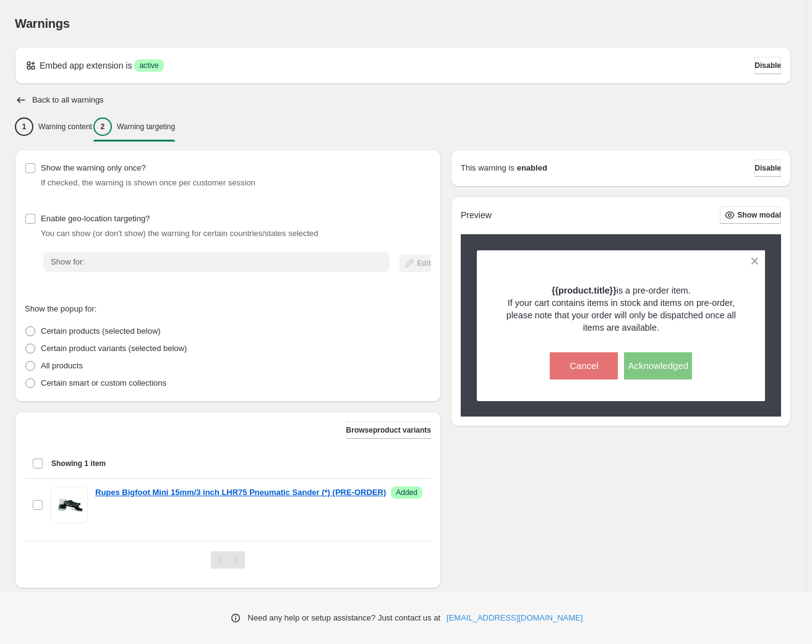 The height and width of the screenshot is (644, 812). What do you see at coordinates (60, 308) in the screenshot?
I see `span: Show the popup for:` at bounding box center [60, 308].